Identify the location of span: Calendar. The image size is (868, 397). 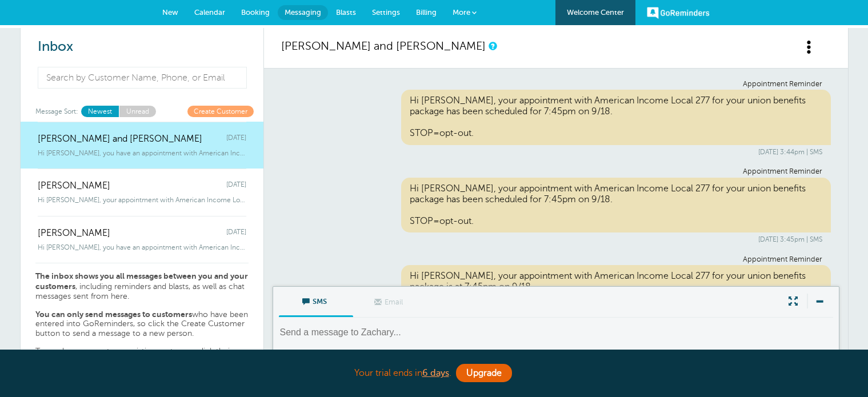
(210, 12).